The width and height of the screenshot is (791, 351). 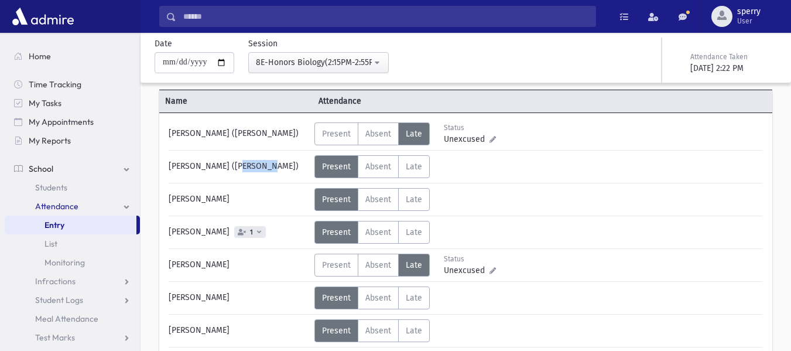 I want to click on a: List, so click(x=72, y=244).